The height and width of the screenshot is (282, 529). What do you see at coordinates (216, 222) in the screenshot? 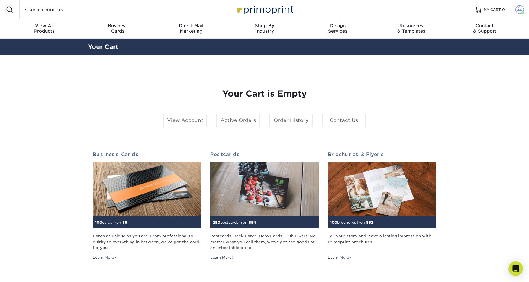
I see `span: 250` at bounding box center [216, 222].